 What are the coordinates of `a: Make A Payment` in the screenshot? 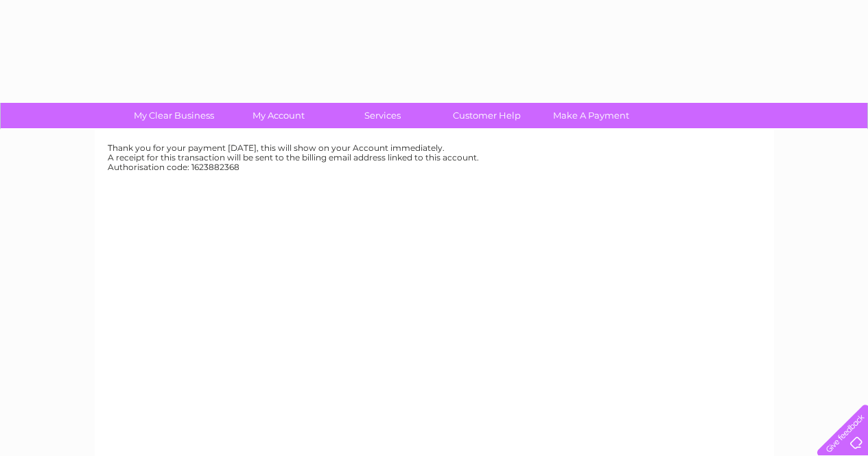 It's located at (591, 115).